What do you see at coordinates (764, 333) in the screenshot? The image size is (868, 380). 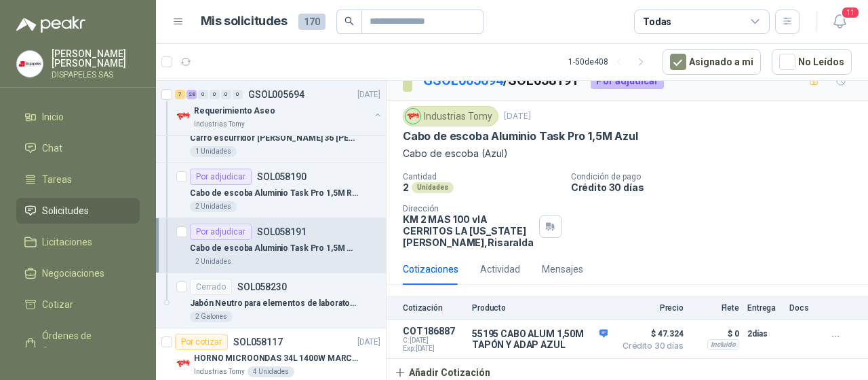 I see `p: 2 días` at bounding box center [764, 333].